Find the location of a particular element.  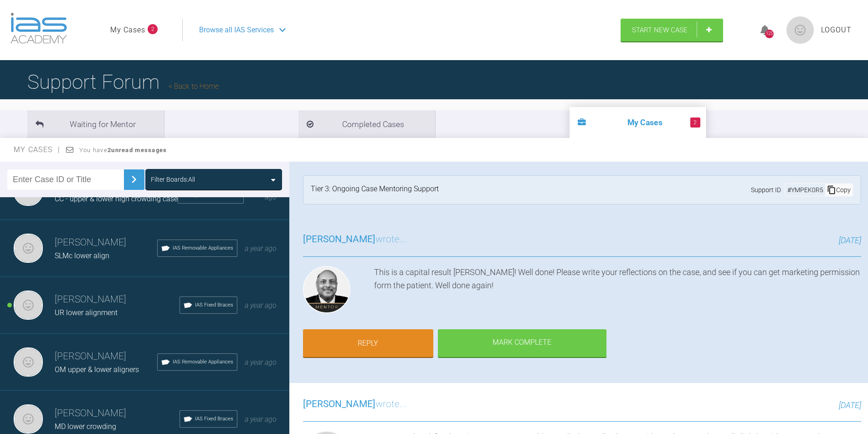

span: CC - upper & lower high crowding case is located at coordinates (116, 199).